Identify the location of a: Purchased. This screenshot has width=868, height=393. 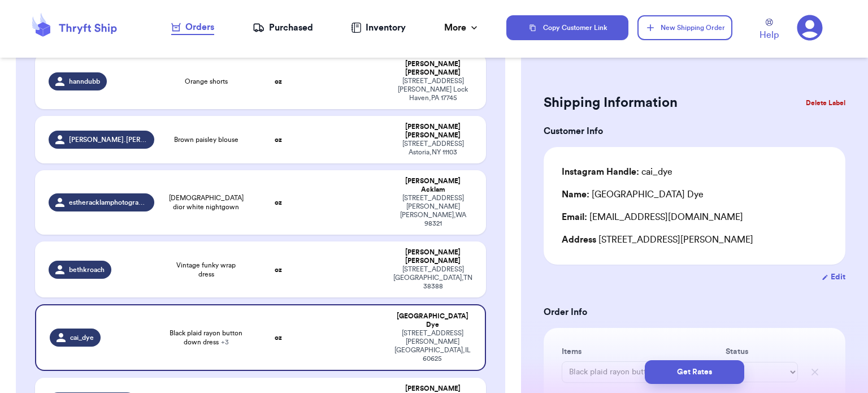
(282, 27).